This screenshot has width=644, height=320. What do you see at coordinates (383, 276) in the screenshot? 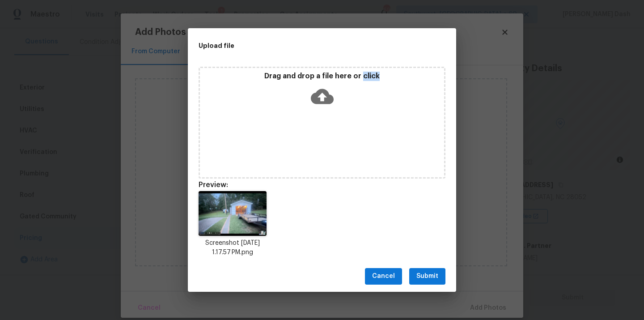
I see `button: Cancel` at bounding box center [383, 276].